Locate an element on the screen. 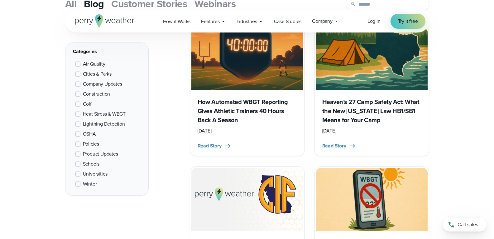 The image size is (494, 239). span: Company Updates is located at coordinates (103, 84).